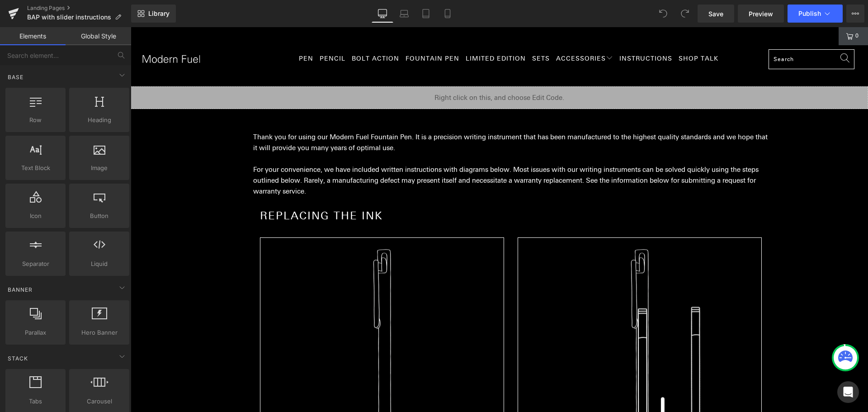 This screenshot has width=868, height=412. Describe the element at coordinates (454, 32) in the screenshot. I see `a: ACCESSORIES` at that location.